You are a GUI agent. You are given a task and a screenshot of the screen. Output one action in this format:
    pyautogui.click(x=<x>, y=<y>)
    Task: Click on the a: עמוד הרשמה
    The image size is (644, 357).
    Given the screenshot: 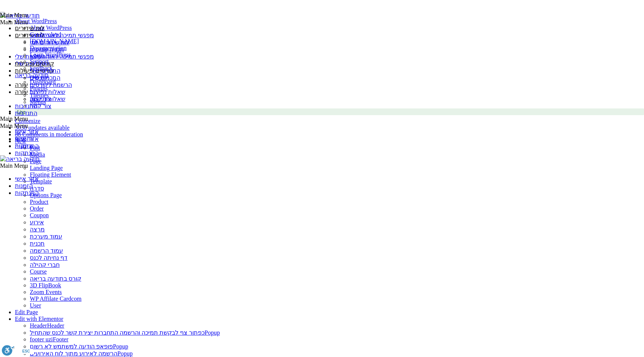 What is the action you would take?
    pyautogui.click(x=46, y=251)
    